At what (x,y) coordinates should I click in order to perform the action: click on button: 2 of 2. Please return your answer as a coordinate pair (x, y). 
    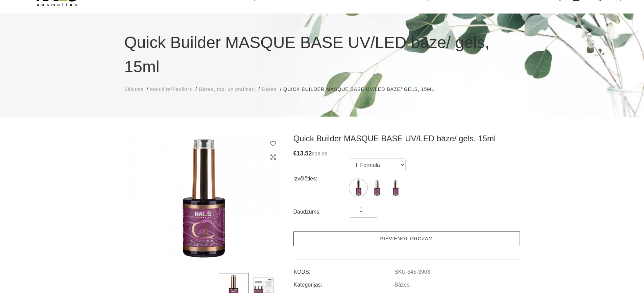
    Looking at the image, I should click on (209, 255).